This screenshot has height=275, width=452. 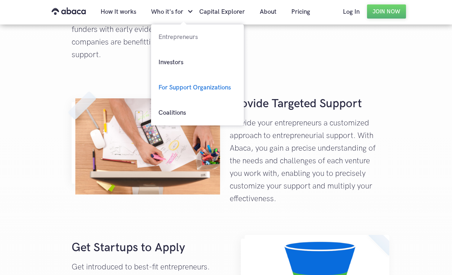 I want to click on nav: Who it's for, so click(x=198, y=75).